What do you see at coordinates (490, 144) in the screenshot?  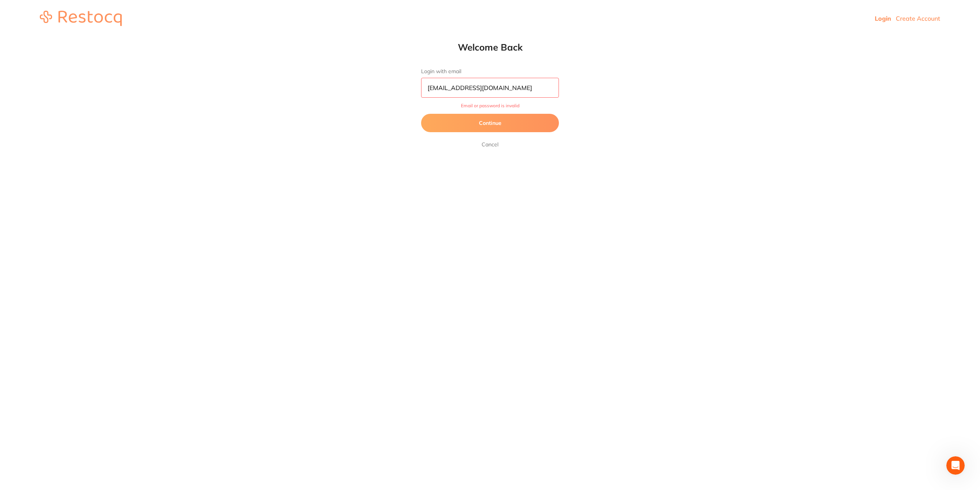 I see `a: Cancel` at bounding box center [490, 144].